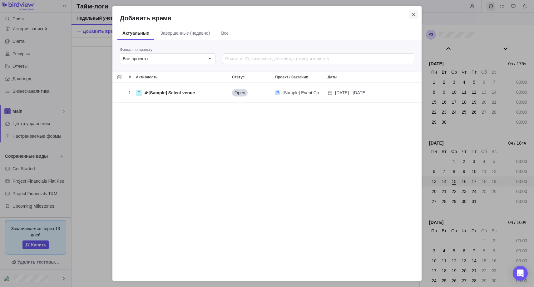  I want to click on div: P, so click(277, 93).